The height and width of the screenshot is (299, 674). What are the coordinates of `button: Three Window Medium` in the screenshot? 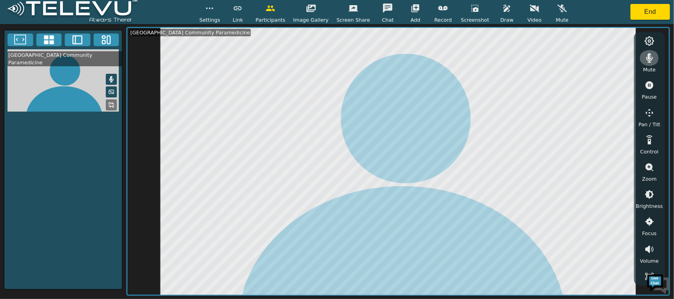 It's located at (106, 40).